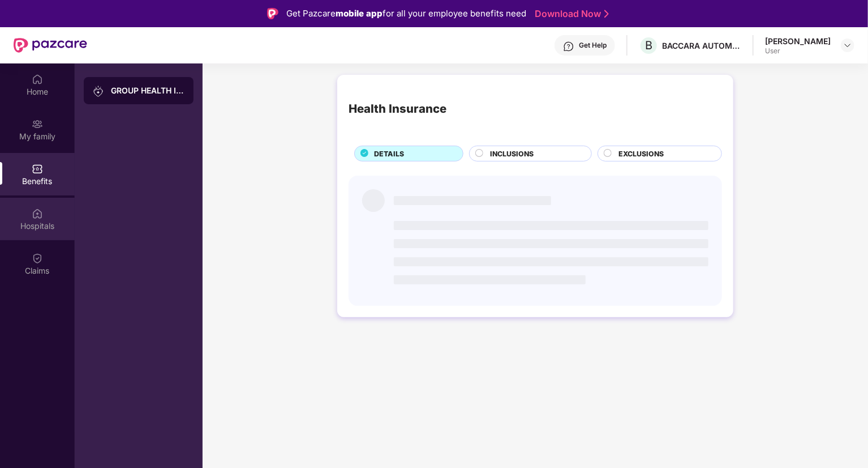 The image size is (868, 468). Describe the element at coordinates (648, 45) in the screenshot. I see `span: B` at that location.